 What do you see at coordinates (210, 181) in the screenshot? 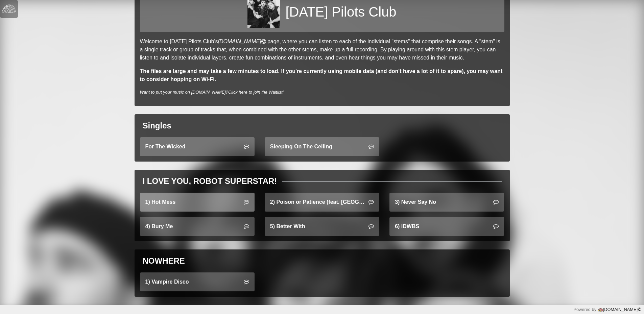
I see `div: I LOVE YOU, ROBOT SUPERSTAR!` at bounding box center [210, 181].